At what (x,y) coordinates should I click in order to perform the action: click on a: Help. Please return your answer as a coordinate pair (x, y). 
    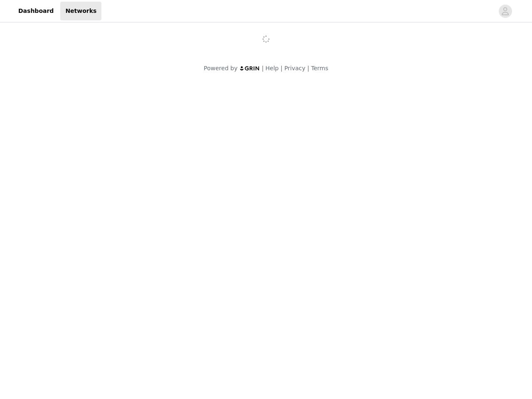
    Looking at the image, I should click on (272, 68).